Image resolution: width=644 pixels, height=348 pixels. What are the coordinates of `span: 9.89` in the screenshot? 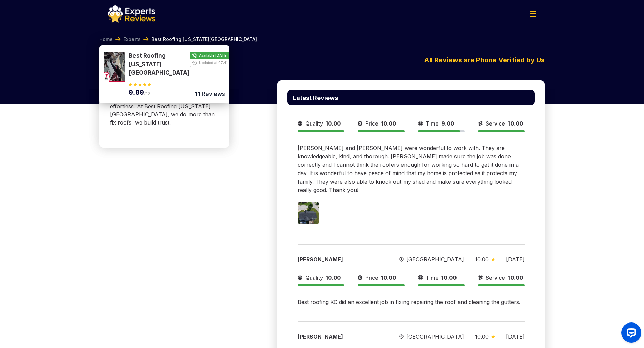 It's located at (137, 92).